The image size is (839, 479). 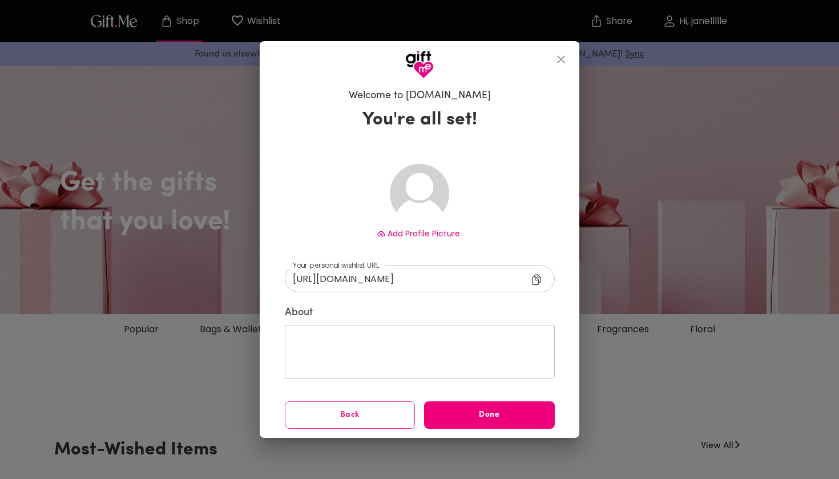 What do you see at coordinates (489, 415) in the screenshot?
I see `span: Done` at bounding box center [489, 415].